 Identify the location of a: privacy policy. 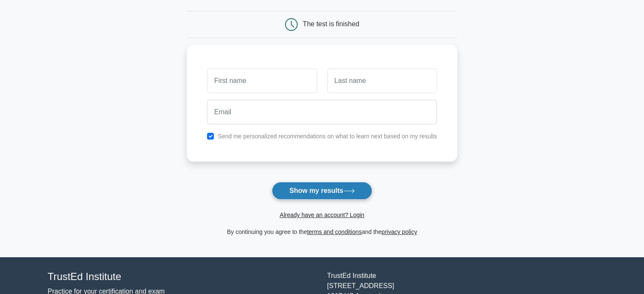
(399, 232).